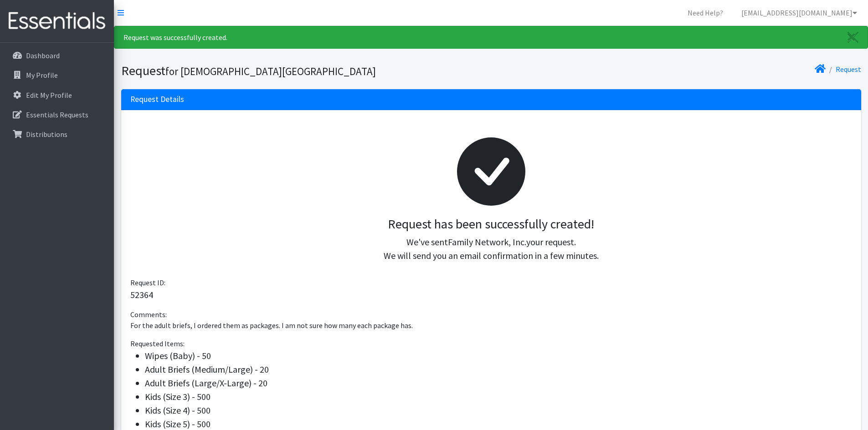 The image size is (868, 430). Describe the element at coordinates (491, 249) in the screenshot. I see `p: We've sent your request. We will send you an email confirmation in a few minutes.` at that location.